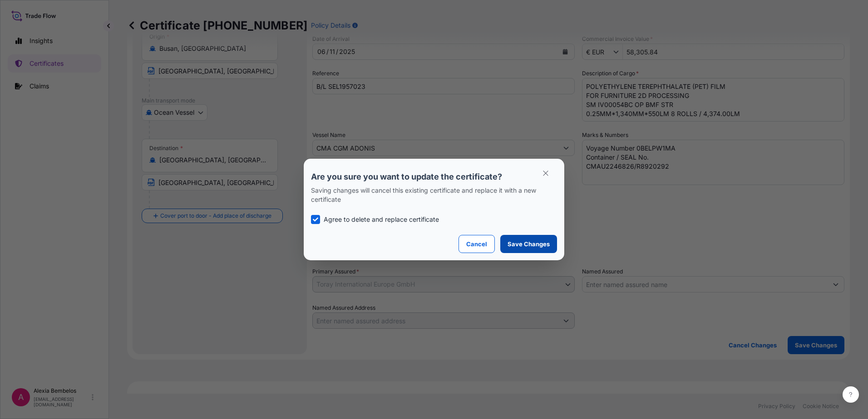 The height and width of the screenshot is (419, 868). I want to click on p: Cancel, so click(477, 244).